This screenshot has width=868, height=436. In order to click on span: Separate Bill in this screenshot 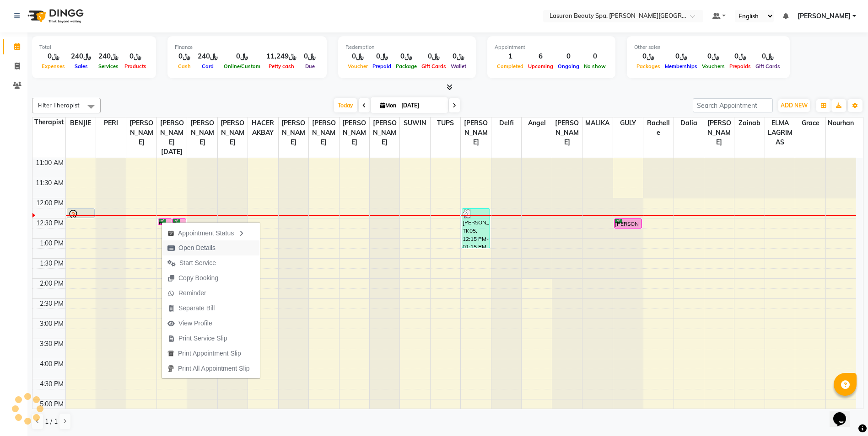, I will do `click(197, 308)`.